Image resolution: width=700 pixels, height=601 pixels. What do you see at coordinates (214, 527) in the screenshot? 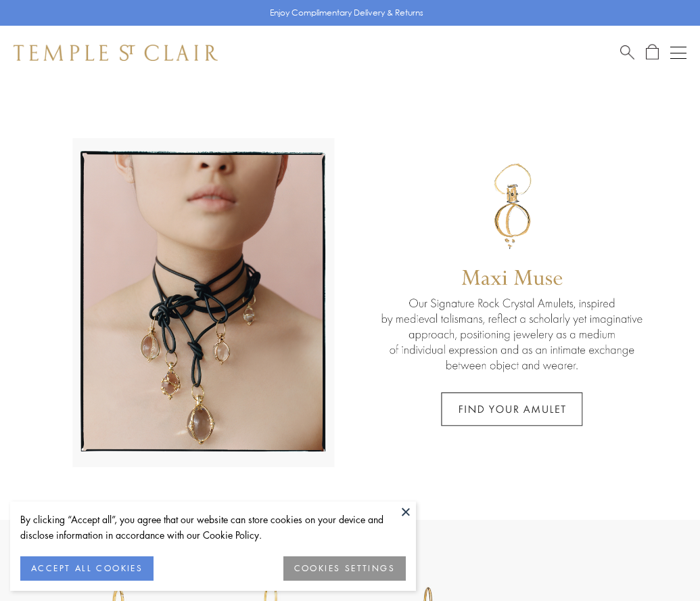
I see `div: By clicking “Accept all”, you agree that our website can store cookies on your device and disclos...` at bounding box center [214, 527].